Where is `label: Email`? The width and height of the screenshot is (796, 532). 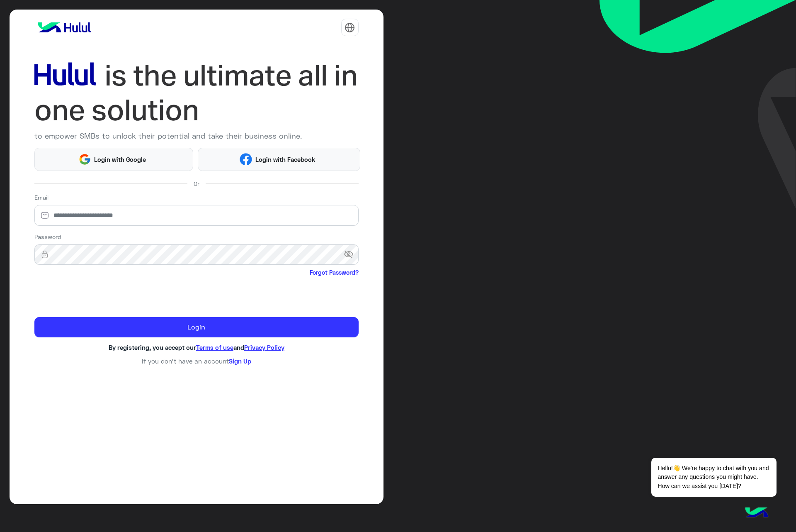
label: Email is located at coordinates (42, 197).